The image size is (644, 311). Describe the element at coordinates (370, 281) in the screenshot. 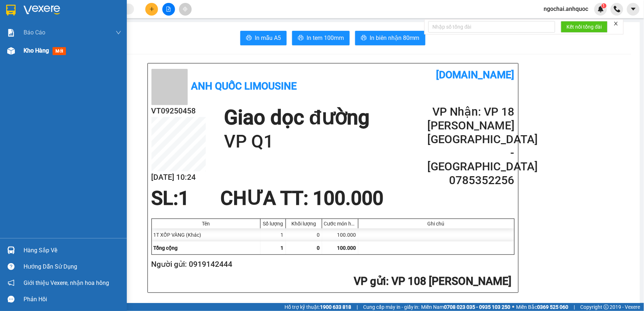

I see `span: VP gửi` at that location.